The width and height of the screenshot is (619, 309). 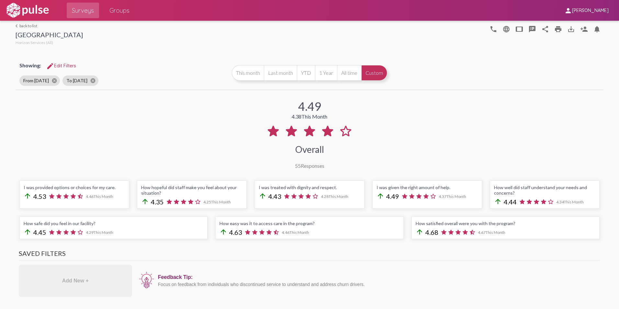 I want to click on span: Surveys, so click(x=83, y=10).